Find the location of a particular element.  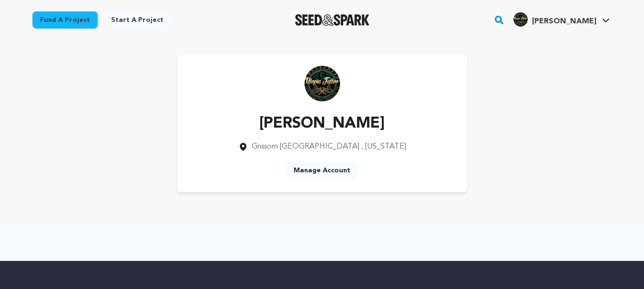

a: Fund a project is located at coordinates (65, 20).